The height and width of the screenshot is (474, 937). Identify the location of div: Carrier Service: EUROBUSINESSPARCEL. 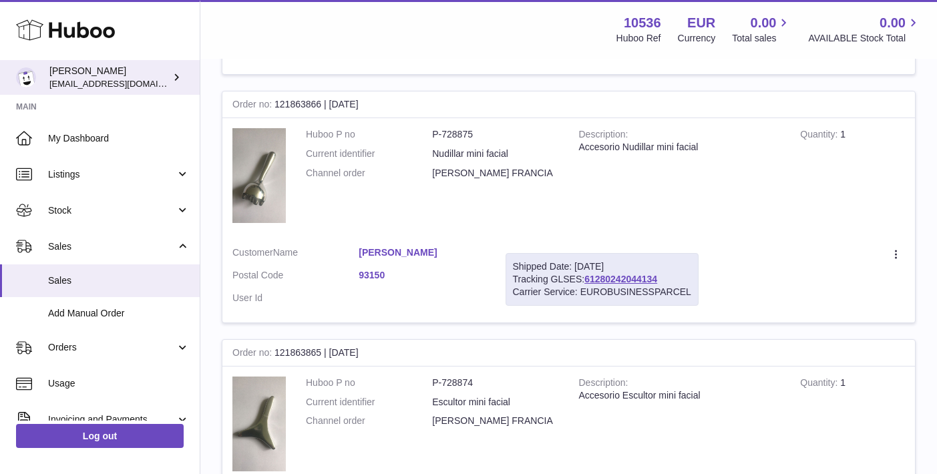
(602, 292).